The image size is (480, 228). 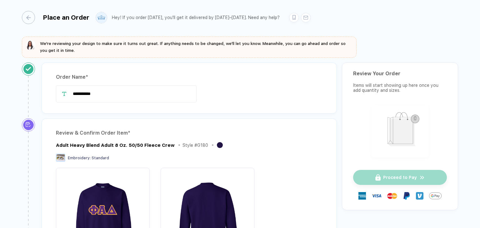 I want to click on img: GPay, so click(x=435, y=196).